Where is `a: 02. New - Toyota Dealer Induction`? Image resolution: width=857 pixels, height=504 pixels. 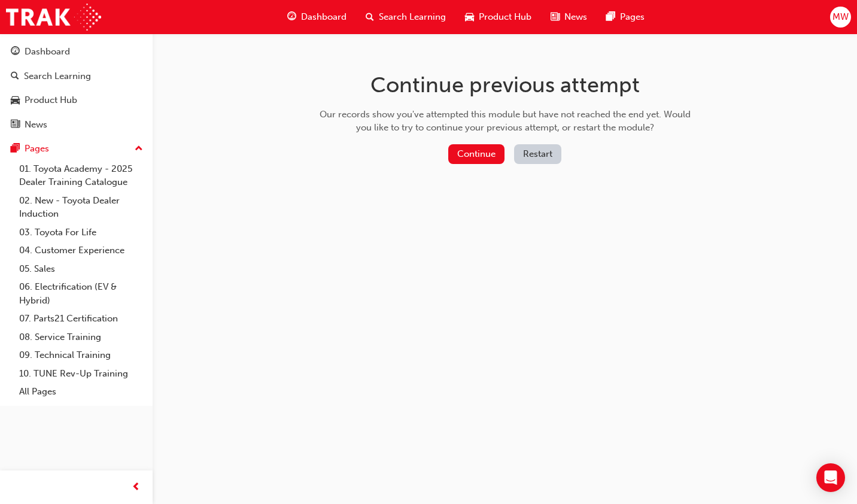
a: 02. New - Toyota Dealer Induction is located at coordinates (81, 207).